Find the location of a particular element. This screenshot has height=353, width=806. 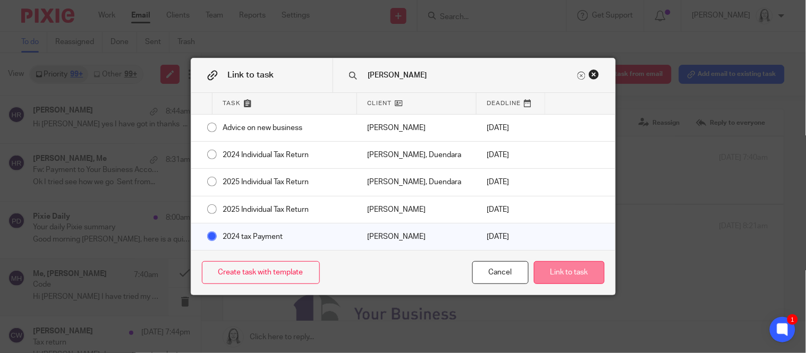

button: Link to task is located at coordinates (569, 272).